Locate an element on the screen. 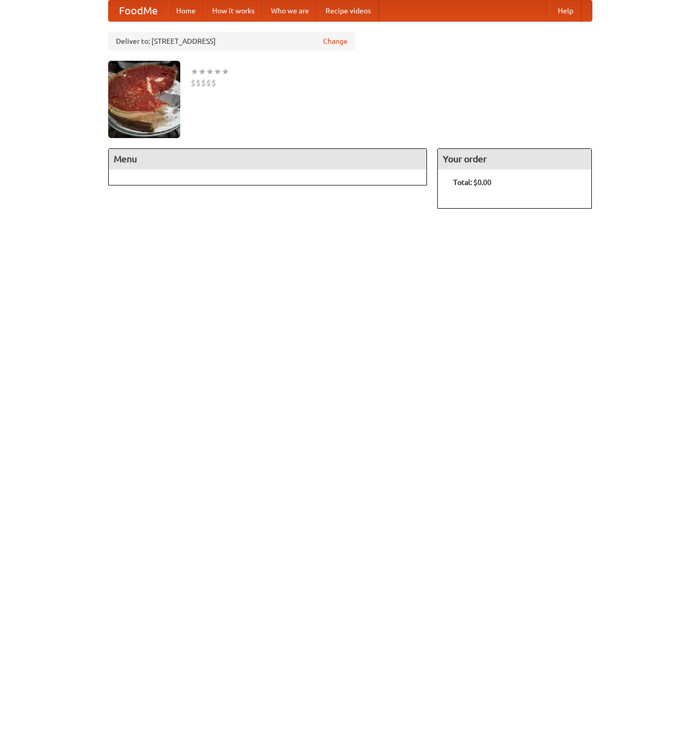 The image size is (700, 729). img: angular.jpg is located at coordinates (144, 100).